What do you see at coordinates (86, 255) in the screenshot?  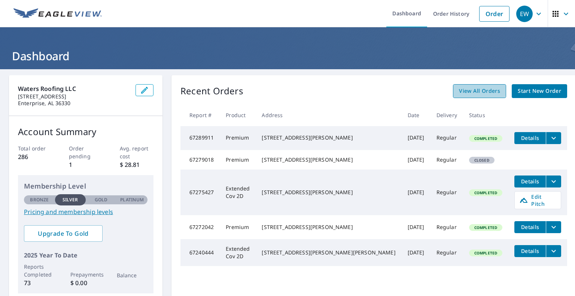 I see `p: 2025 Year To Date` at bounding box center [86, 255].